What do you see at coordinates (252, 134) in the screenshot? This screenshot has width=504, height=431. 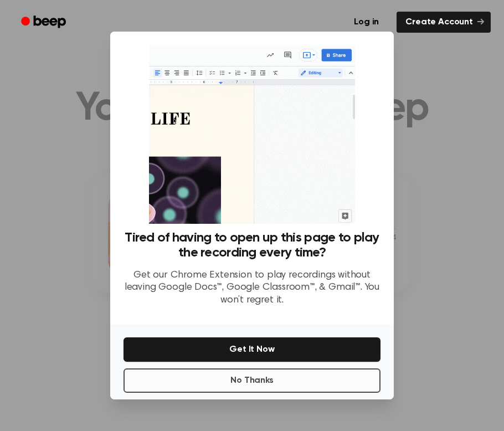 I see `img: Beep extension in action` at bounding box center [252, 134].